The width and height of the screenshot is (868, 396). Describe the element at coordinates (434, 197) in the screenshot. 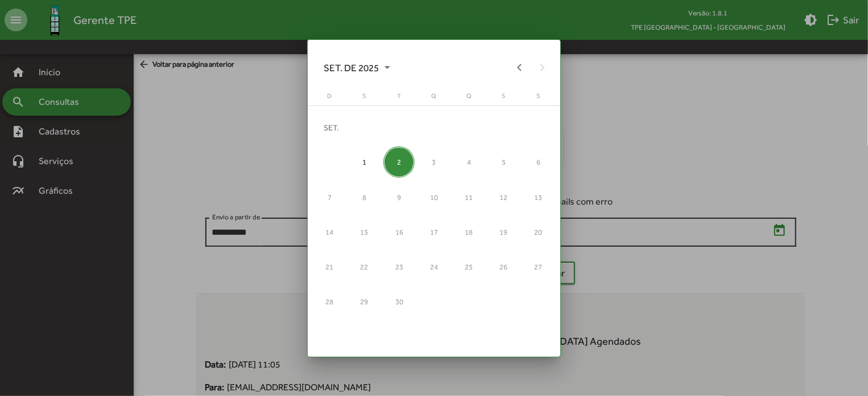

I see `td: 10 de setembro de 2025` at that location.